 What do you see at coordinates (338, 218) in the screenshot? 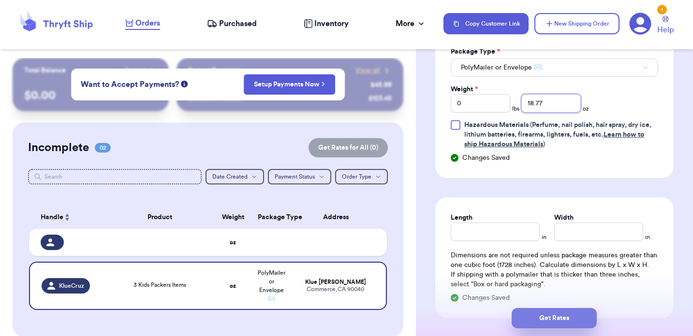
I see `th: Address` at bounding box center [338, 218].